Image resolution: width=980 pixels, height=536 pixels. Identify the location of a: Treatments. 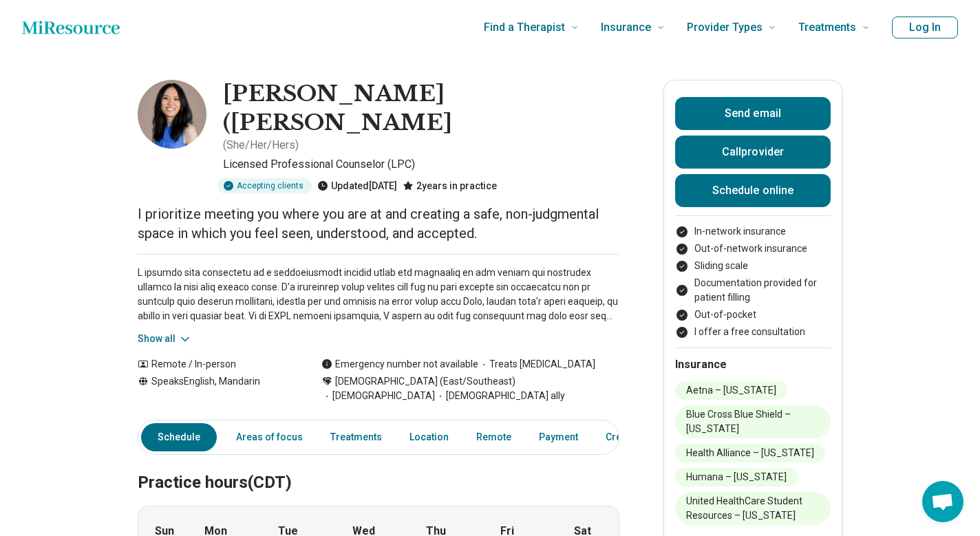
(356, 437).